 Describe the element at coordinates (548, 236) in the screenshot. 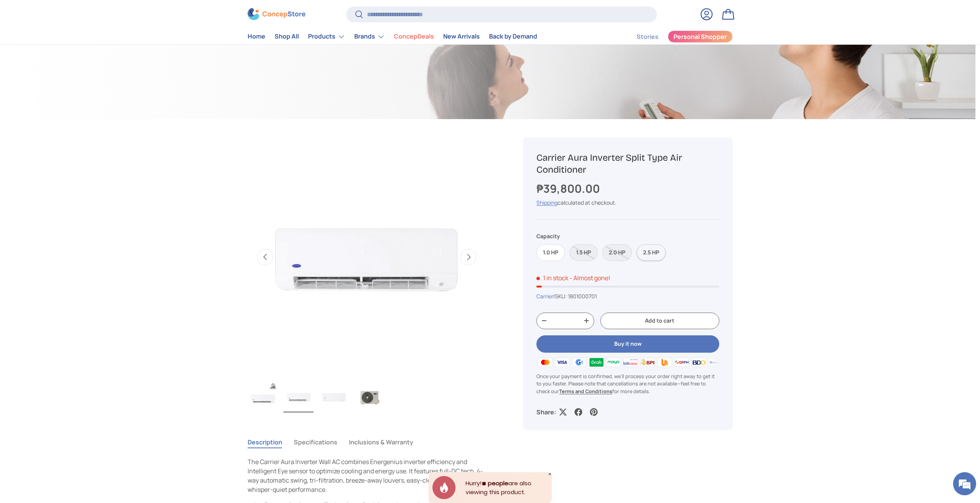

I see `legend: Capacity` at that location.